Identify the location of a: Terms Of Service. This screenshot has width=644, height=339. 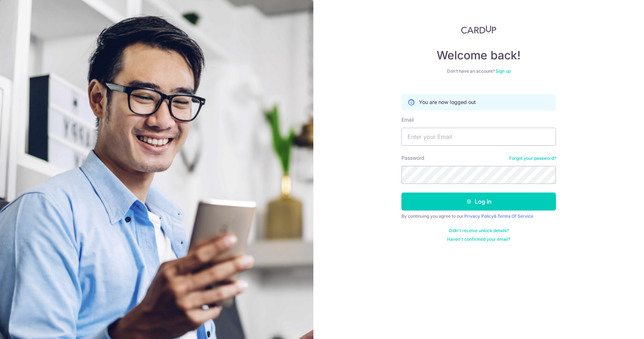
(515, 216).